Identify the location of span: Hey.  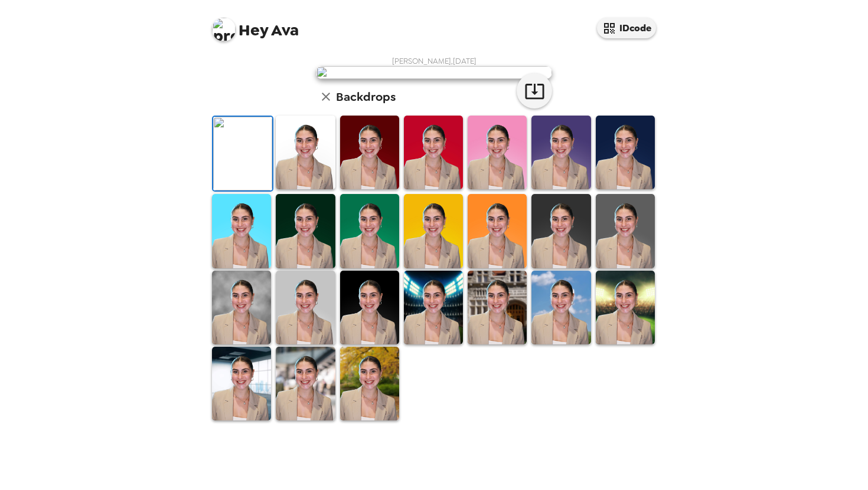
(253, 30).